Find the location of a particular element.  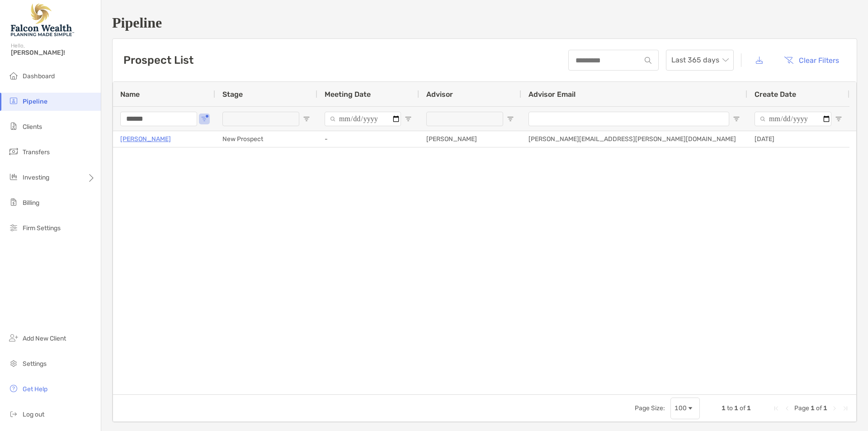

button: Clear Filters is located at coordinates (812, 61).